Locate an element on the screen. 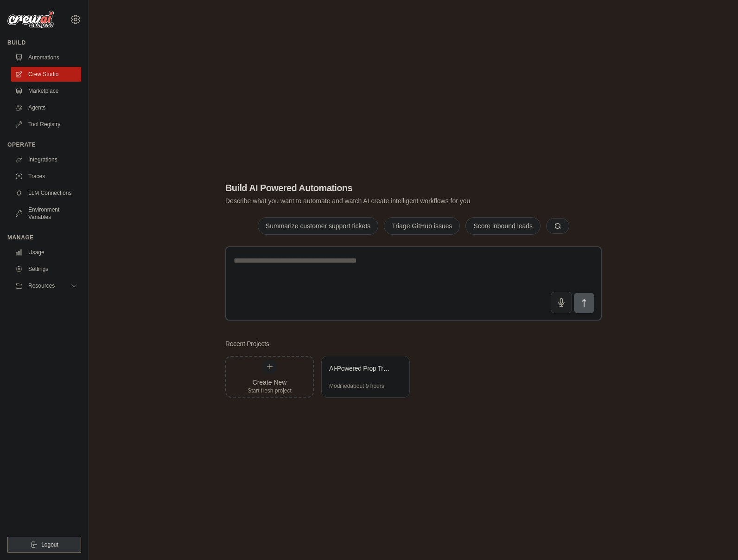 Image resolution: width=738 pixels, height=560 pixels. a: Crew Studio is located at coordinates (46, 74).